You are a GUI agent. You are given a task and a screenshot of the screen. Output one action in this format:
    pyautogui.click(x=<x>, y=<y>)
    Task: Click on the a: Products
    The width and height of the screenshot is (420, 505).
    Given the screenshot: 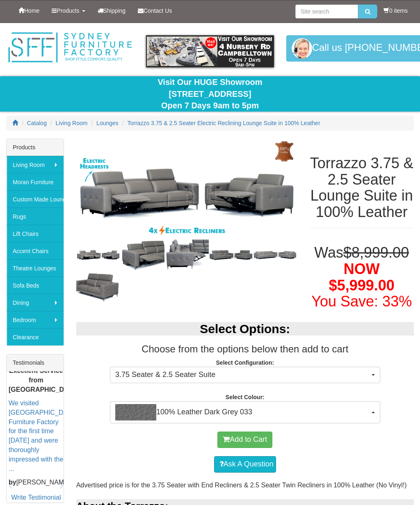 What is the action you would take?
    pyautogui.click(x=68, y=11)
    